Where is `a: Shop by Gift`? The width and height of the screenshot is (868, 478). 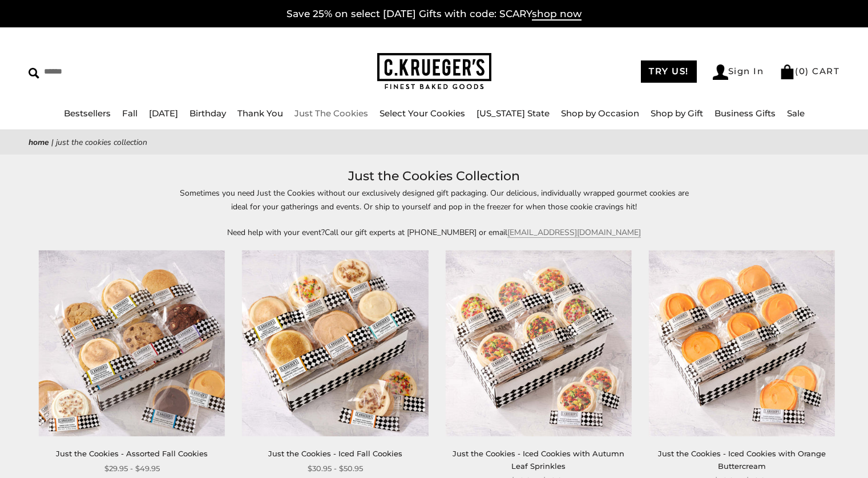
a: Shop by Gift is located at coordinates (677, 113).